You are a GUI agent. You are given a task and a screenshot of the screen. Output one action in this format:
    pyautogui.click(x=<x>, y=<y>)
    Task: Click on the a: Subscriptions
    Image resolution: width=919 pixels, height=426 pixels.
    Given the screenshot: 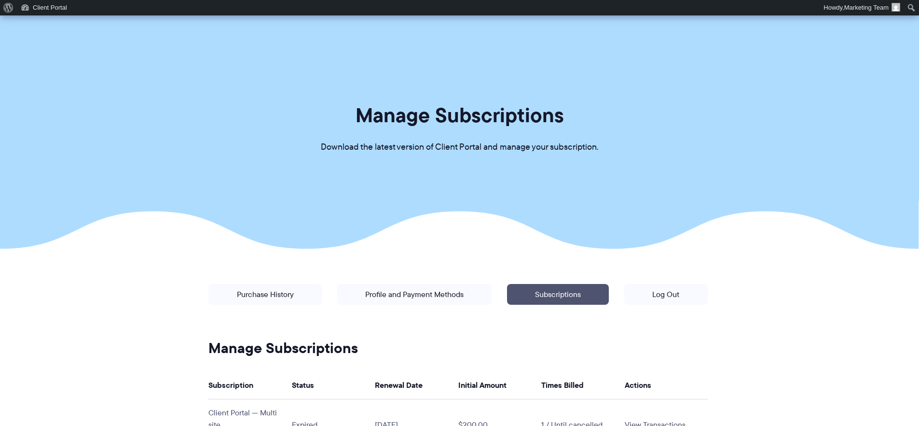 What is the action you would take?
    pyautogui.click(x=558, y=294)
    